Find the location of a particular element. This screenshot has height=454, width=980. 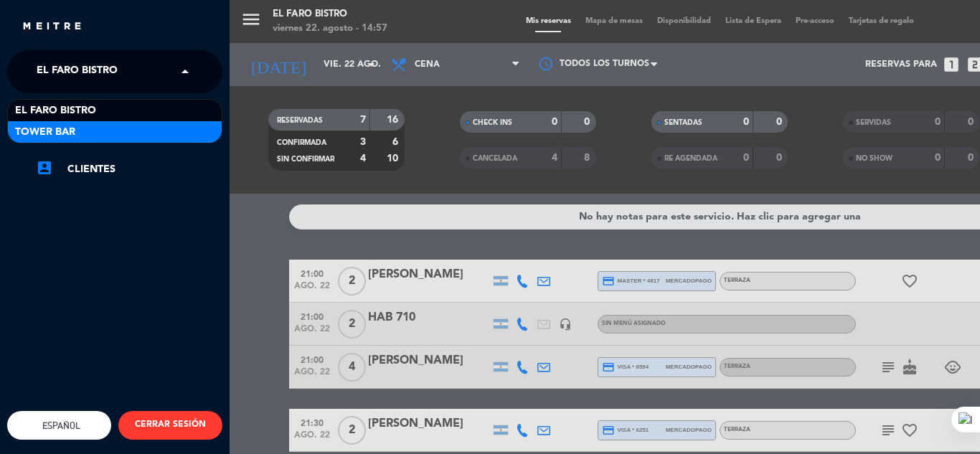

img: MEITRE is located at coordinates (52, 26).